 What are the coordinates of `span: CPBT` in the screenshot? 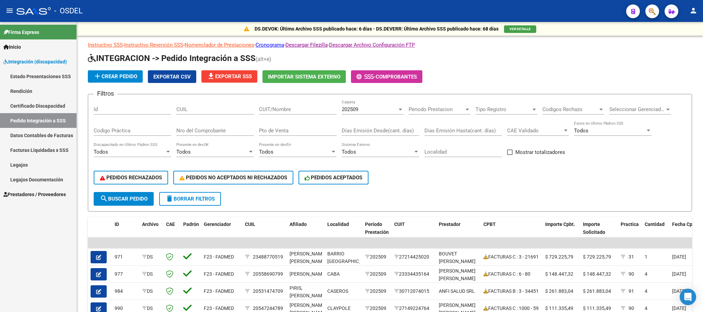 It's located at (489, 224).